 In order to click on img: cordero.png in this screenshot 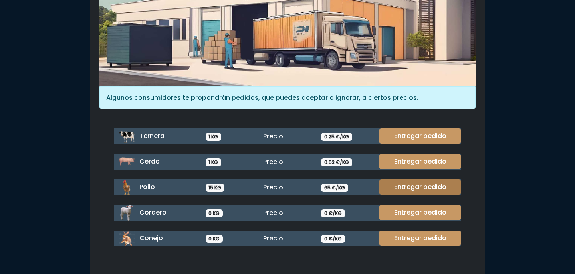, I will do `click(126, 213)`.